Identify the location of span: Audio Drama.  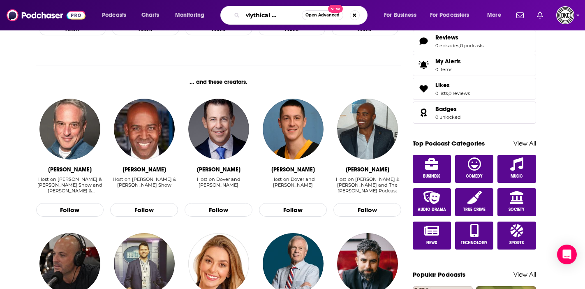
(432, 210).